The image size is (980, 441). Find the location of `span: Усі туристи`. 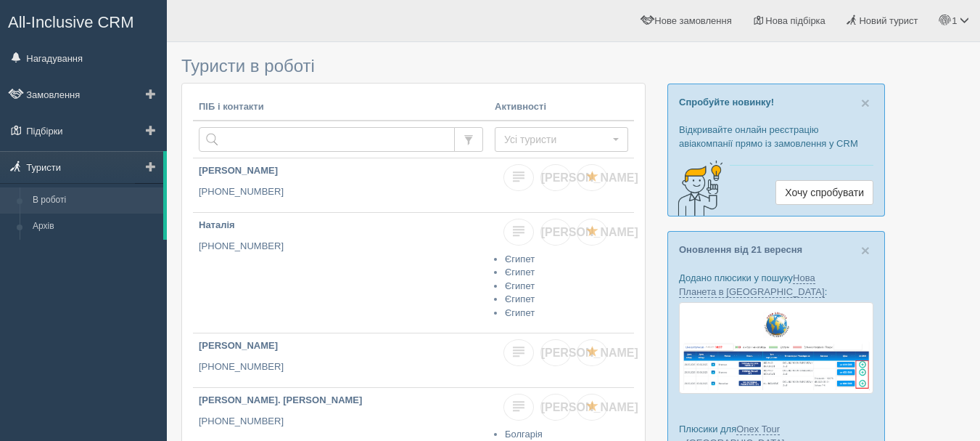

span: Усі туристи is located at coordinates (556, 139).